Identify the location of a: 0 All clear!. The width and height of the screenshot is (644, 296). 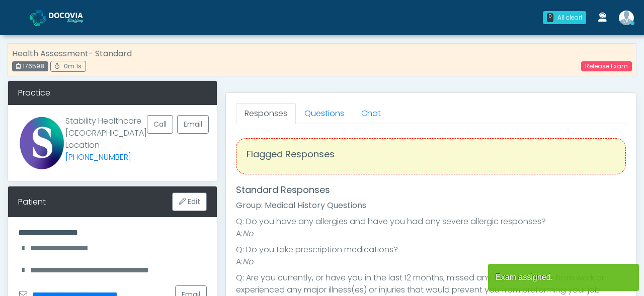
(564, 18).